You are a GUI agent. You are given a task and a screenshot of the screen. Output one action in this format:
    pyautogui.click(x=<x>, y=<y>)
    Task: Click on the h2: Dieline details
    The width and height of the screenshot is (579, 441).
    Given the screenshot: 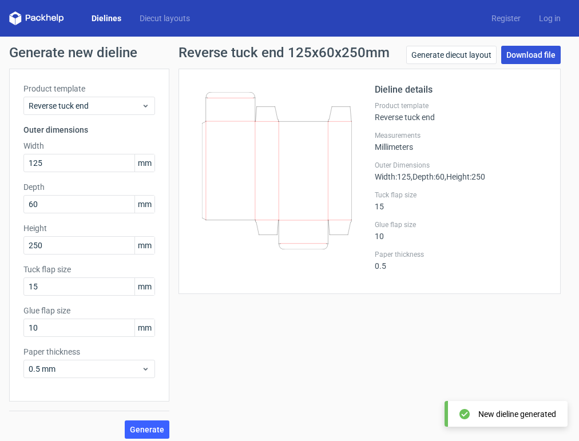 What is the action you would take?
    pyautogui.click(x=460, y=90)
    